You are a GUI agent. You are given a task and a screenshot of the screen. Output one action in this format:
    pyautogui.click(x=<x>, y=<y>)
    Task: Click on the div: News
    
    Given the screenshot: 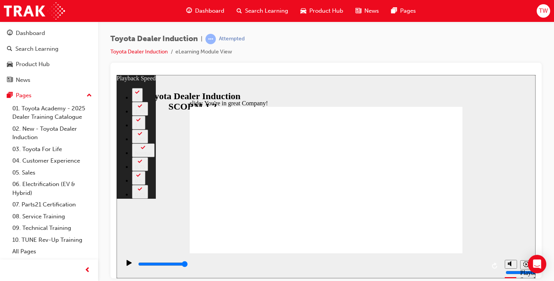 What is the action you would take?
    pyautogui.click(x=23, y=80)
    